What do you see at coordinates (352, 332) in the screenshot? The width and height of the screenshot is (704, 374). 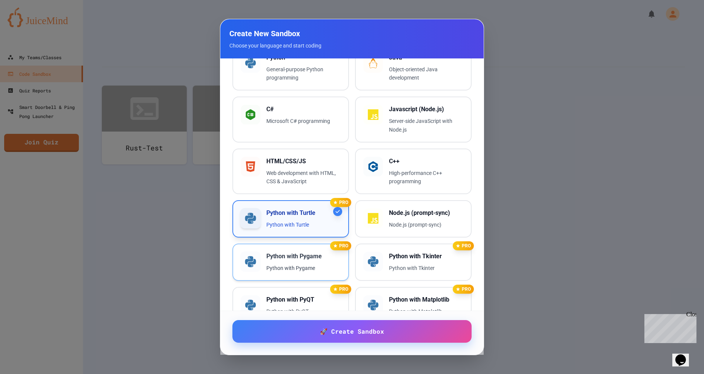 I see `span: 🚀 Create Sandbox` at bounding box center [352, 332].